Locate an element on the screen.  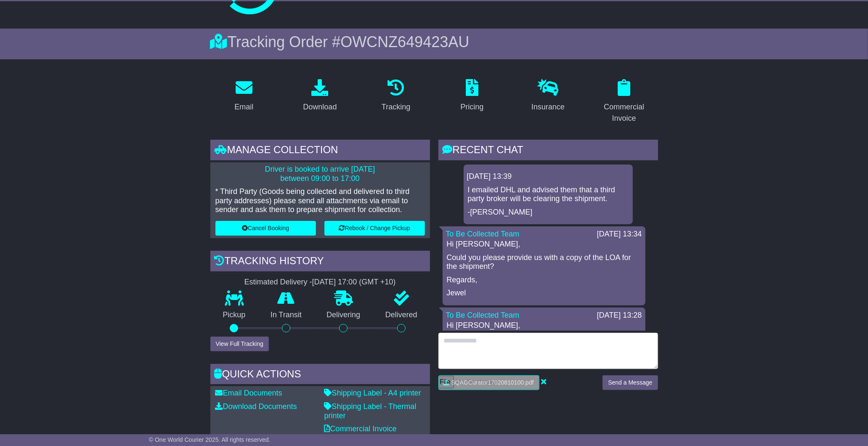
div: Tracking Order # is located at coordinates (434, 42).